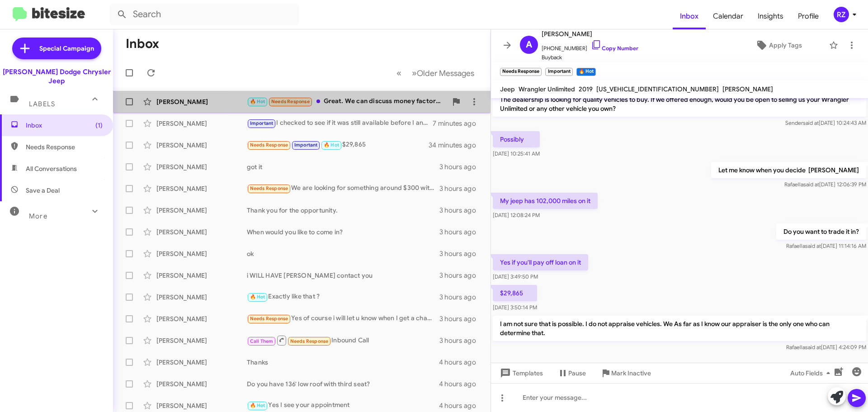  What do you see at coordinates (559, 72) in the screenshot?
I see `small: Important` at bounding box center [559, 72].